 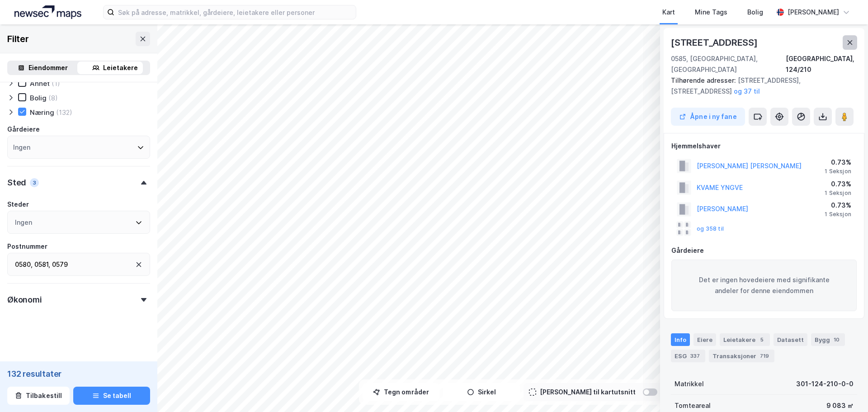 What do you see at coordinates (19, 39) in the screenshot?
I see `div: Filter` at bounding box center [19, 39].